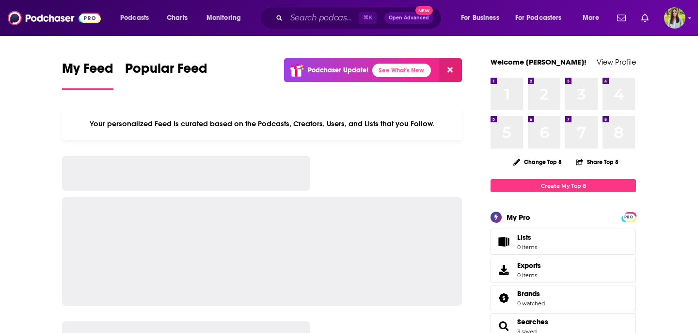 The image size is (698, 333). I want to click on div: Search podcasts, credits, & more..., so click(360, 18).